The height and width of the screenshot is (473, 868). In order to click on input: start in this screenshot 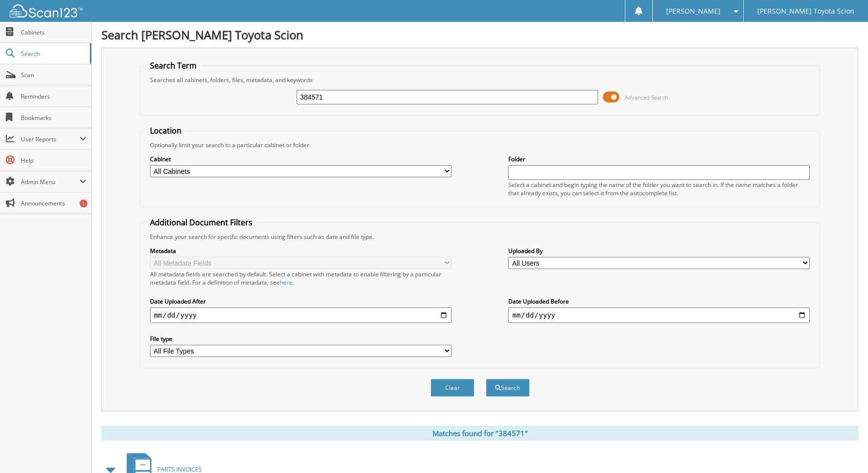, I will do `click(301, 315)`.